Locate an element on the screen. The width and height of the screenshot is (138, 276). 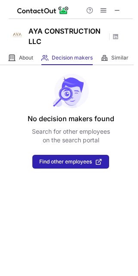
span: Find other employees is located at coordinates (66, 162).